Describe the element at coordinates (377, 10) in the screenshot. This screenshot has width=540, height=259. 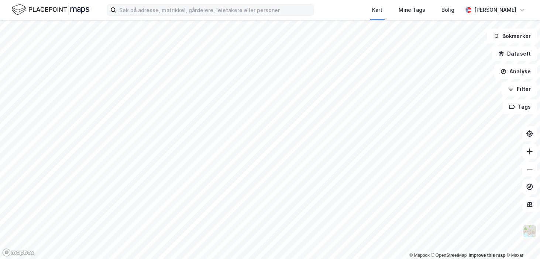
I see `div: Kart` at that location.